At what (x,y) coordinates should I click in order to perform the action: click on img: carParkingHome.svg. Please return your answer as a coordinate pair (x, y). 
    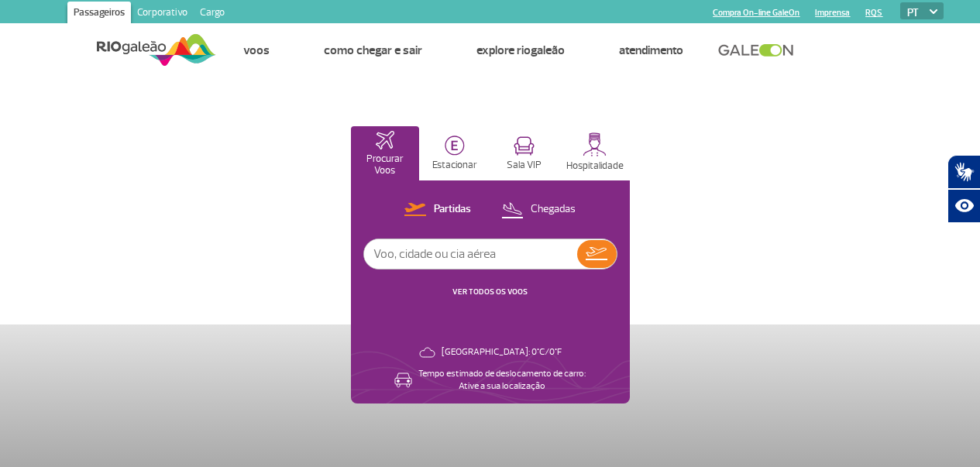
    Looking at the image, I should click on (455, 145).